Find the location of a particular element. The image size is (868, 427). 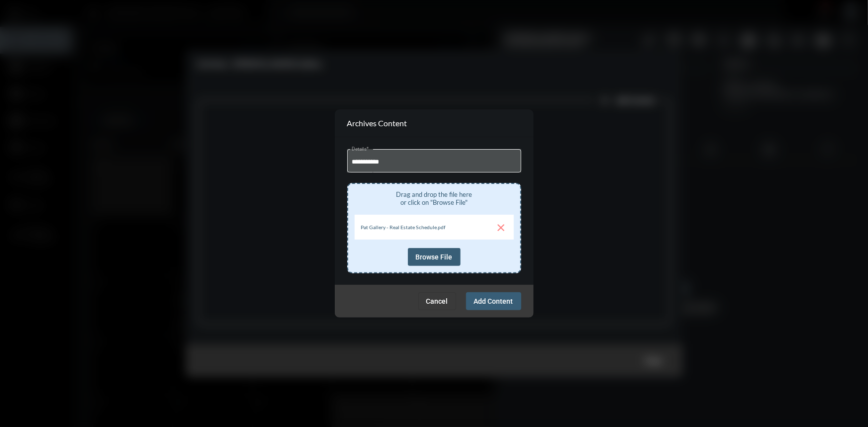

span: clear is located at coordinates (501, 228).